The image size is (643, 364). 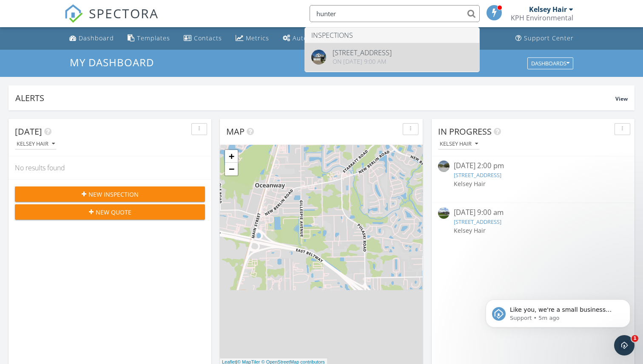 I want to click on div: message notification from Support, 5m ago. Like you, we're a small business that relies on review..., so click(x=85, y=32).